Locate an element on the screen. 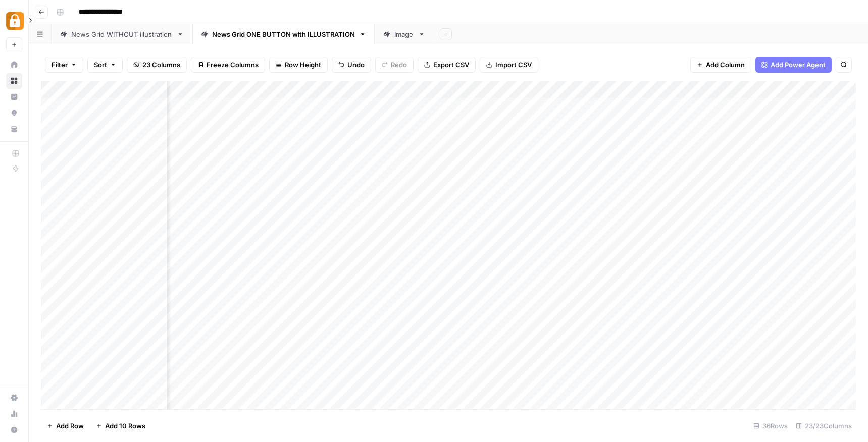 This screenshot has width=868, height=442. span: Redo is located at coordinates (399, 65).